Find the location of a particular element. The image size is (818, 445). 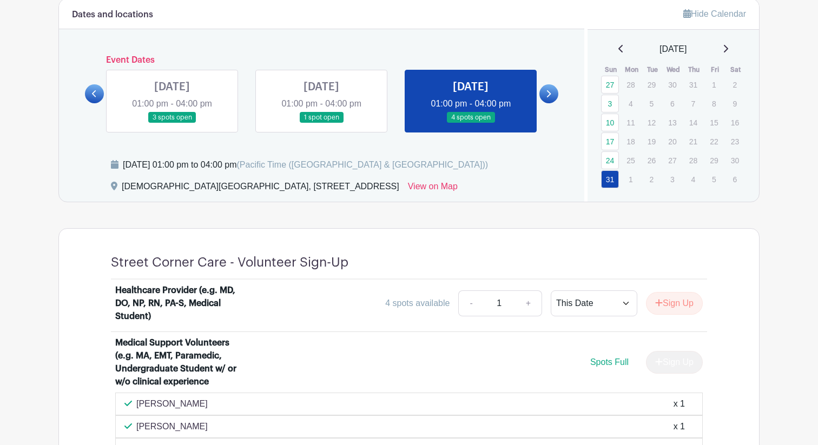

p: 27 is located at coordinates (672, 160).